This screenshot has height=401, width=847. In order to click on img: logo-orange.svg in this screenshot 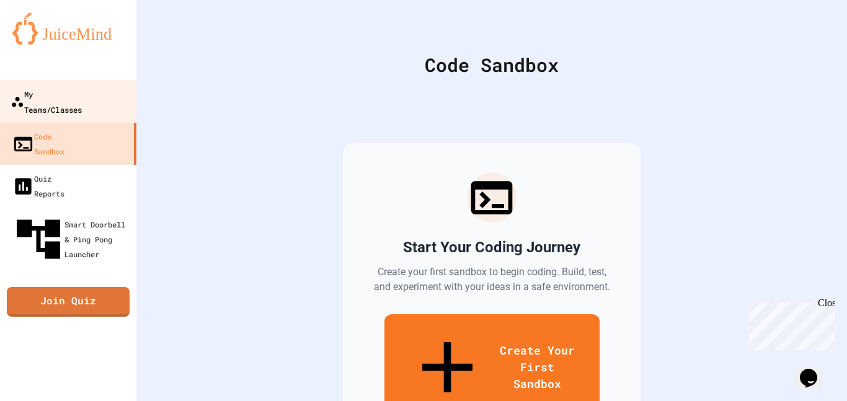, I will do `click(68, 29)`.